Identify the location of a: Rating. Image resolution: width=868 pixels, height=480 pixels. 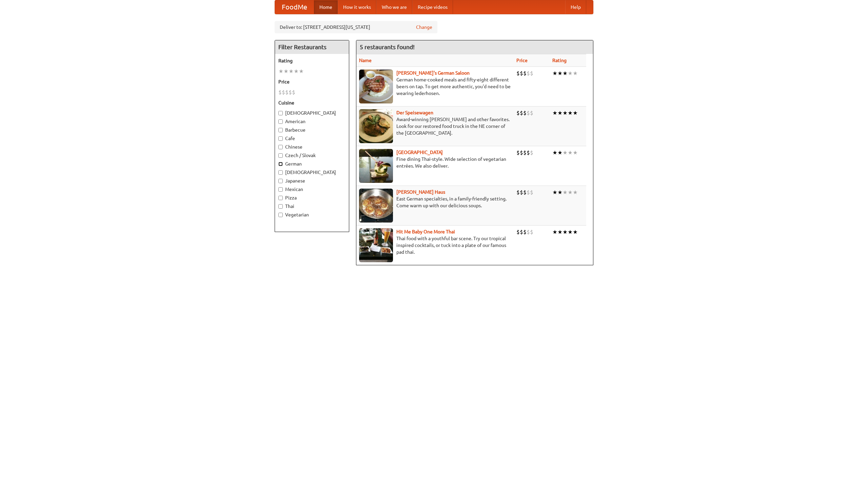
(559, 61).